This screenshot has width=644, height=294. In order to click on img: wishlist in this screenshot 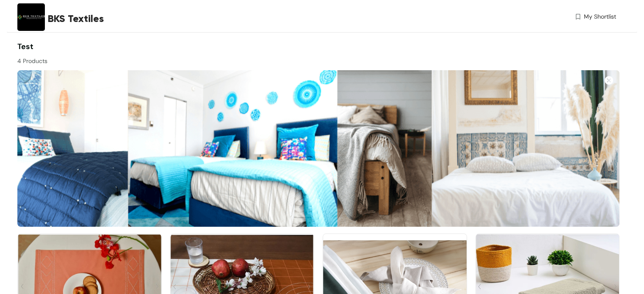, I will do `click(578, 17)`.